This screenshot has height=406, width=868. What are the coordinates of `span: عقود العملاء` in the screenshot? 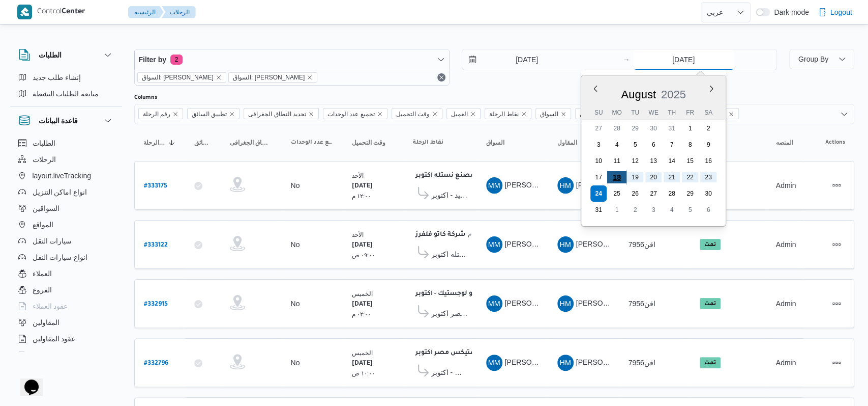 It's located at (50, 306).